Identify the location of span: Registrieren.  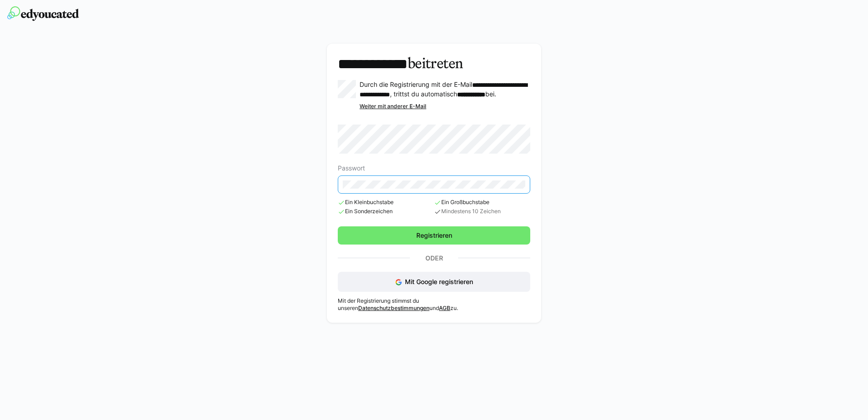
(434, 235).